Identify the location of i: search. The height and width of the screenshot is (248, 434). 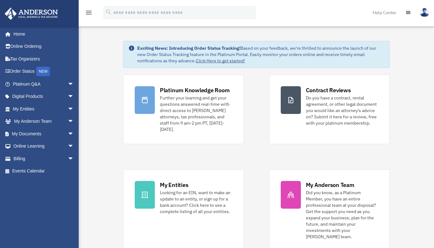
(109, 12).